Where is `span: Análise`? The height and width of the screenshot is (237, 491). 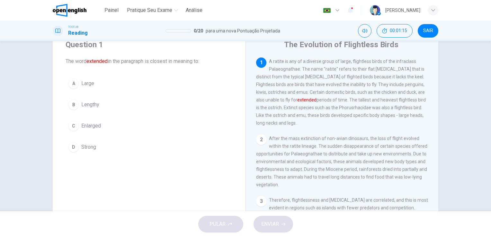
span: Análise is located at coordinates (194, 10).